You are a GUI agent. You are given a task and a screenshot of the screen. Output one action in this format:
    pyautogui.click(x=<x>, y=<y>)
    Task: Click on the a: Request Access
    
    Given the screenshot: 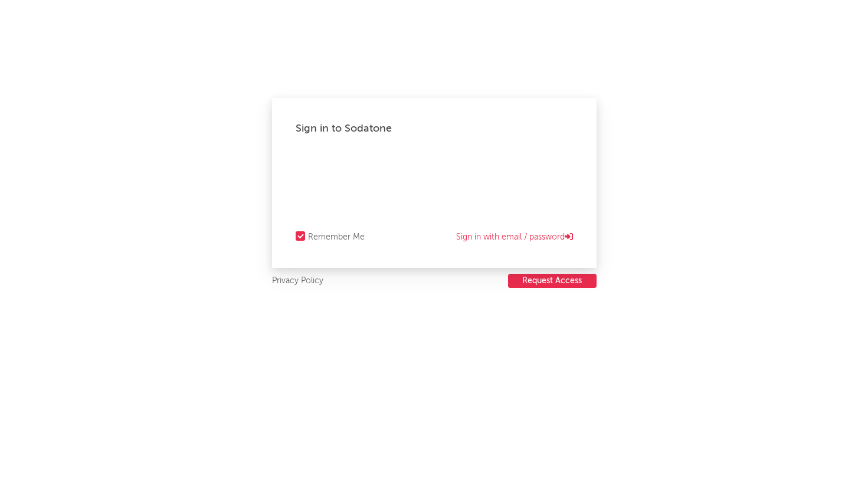 What is the action you would take?
    pyautogui.click(x=553, y=281)
    